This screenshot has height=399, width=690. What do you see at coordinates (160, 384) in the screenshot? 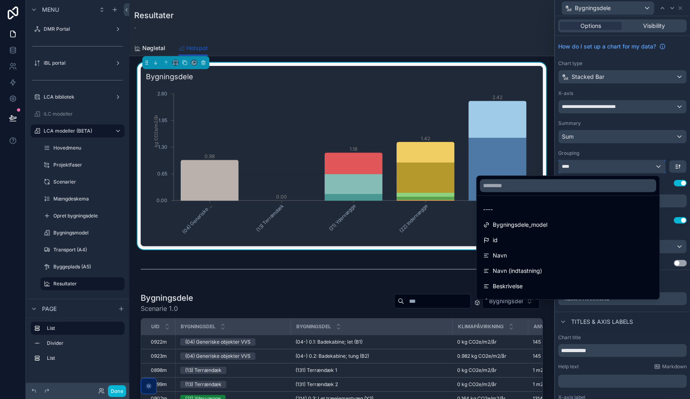
I see `a: 0899m` at bounding box center [160, 384].